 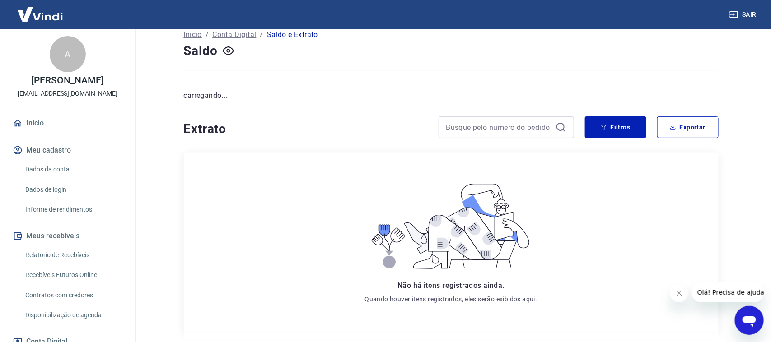 What do you see at coordinates (73, 190) in the screenshot?
I see `a: Dados de login` at bounding box center [73, 190].